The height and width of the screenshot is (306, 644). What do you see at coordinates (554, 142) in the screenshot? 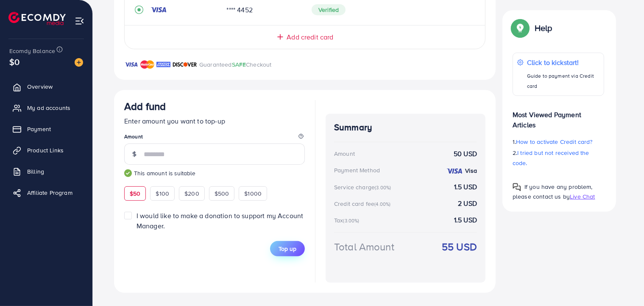
I see `span: How to activate Credit card?` at bounding box center [554, 142].